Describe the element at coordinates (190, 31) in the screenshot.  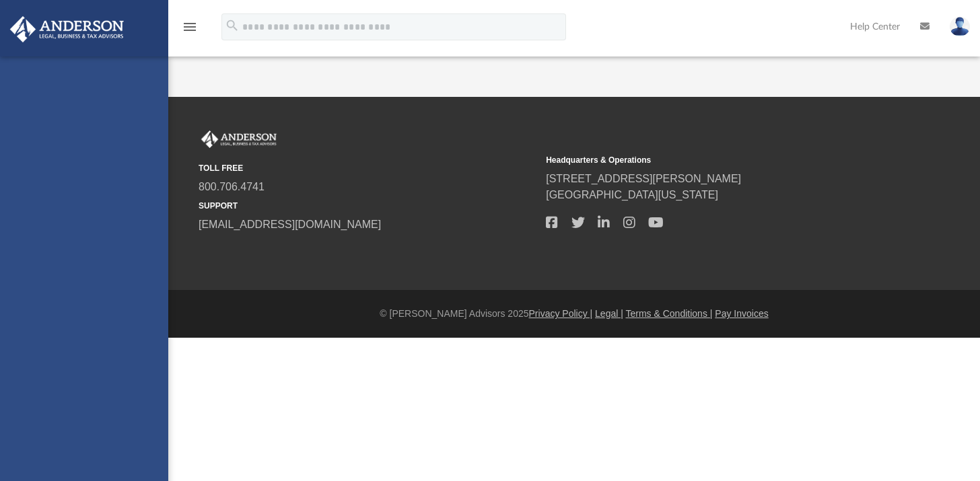
I see `a: menu` at that location.